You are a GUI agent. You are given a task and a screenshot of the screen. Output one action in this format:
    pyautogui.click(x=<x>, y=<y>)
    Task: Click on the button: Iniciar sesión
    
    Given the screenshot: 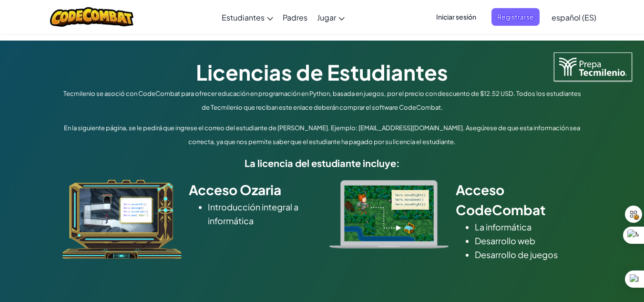 What is the action you would take?
    pyautogui.click(x=456, y=17)
    